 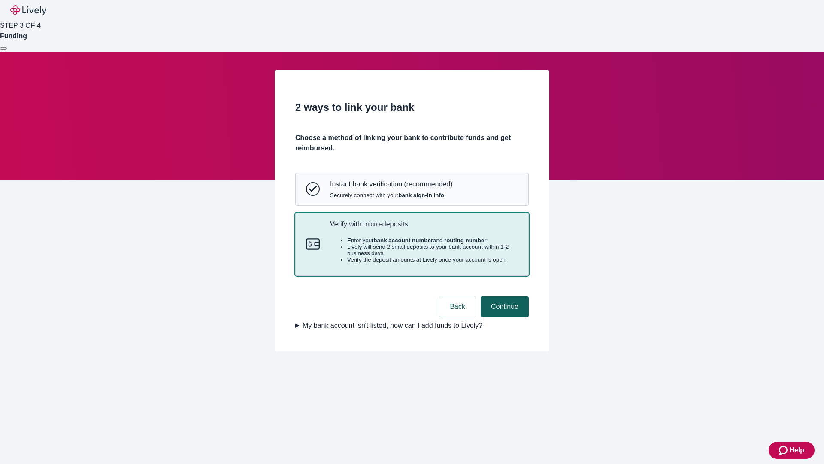 I want to click on button: Micro-depositsVerify with micro-depositsEnter yourbank account numberand routing numberLively wil..., so click(x=412, y=244).